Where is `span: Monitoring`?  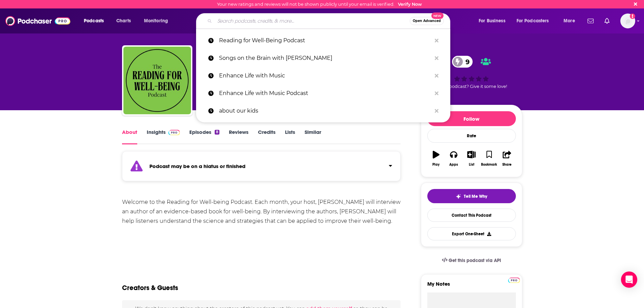 span: Monitoring is located at coordinates (156, 21).